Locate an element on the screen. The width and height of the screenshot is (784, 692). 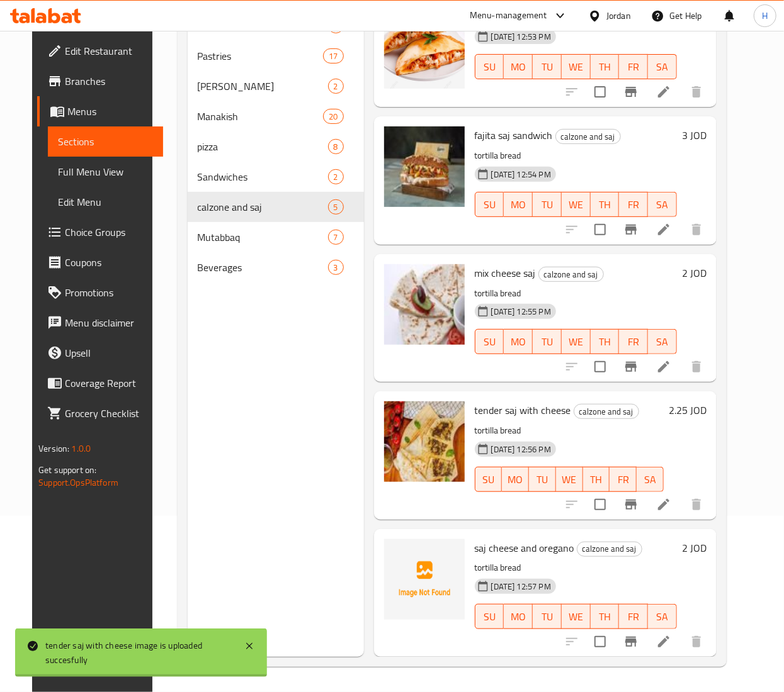
h6: 3 JOD is located at coordinates (694, 135).